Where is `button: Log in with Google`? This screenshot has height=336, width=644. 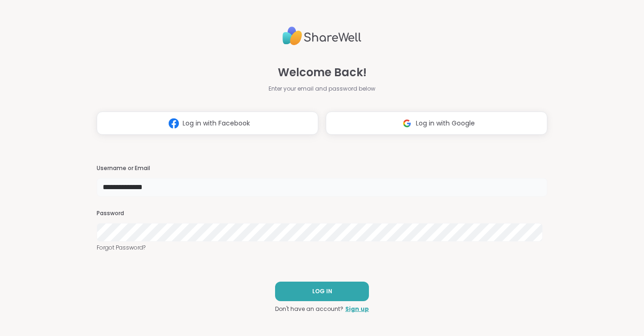
button: Log in with Google is located at coordinates (436, 123).